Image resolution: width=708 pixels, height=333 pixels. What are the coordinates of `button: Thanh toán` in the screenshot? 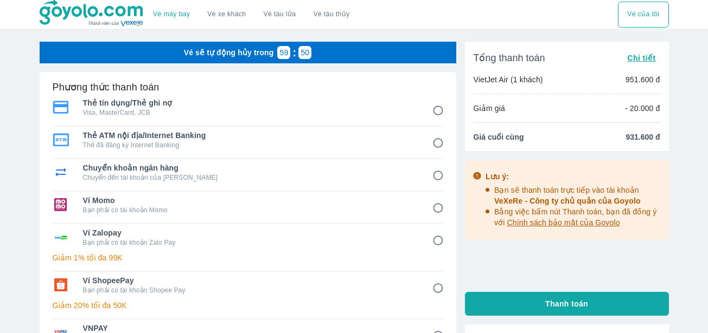 It's located at (567, 304).